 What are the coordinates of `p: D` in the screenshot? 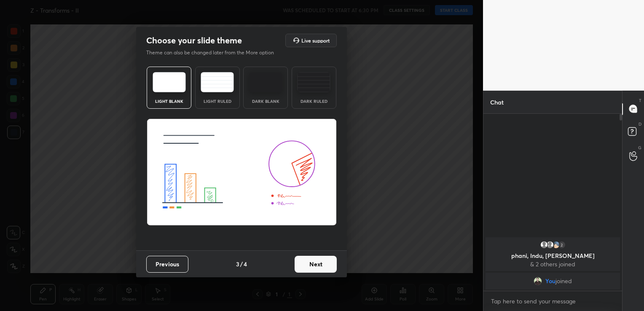 It's located at (640, 124).